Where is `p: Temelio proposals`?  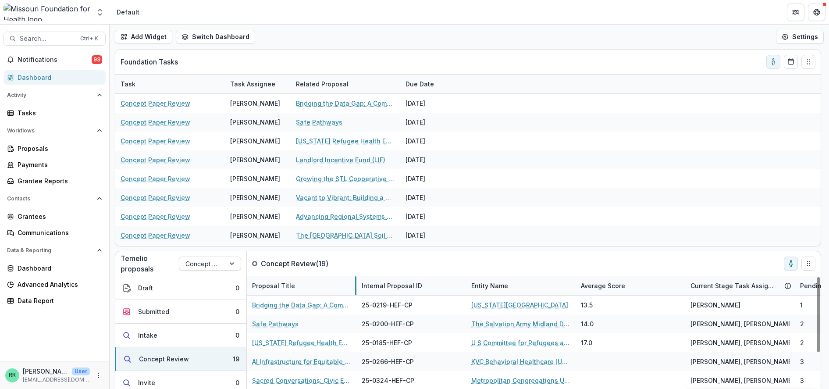 p: Temelio proposals is located at coordinates (149, 263).